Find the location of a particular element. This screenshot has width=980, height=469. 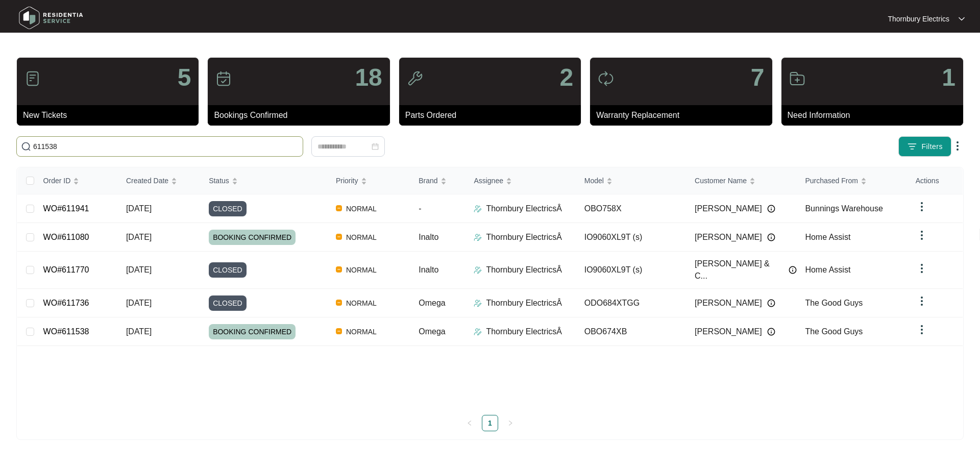

span: Model is located at coordinates (594, 181).